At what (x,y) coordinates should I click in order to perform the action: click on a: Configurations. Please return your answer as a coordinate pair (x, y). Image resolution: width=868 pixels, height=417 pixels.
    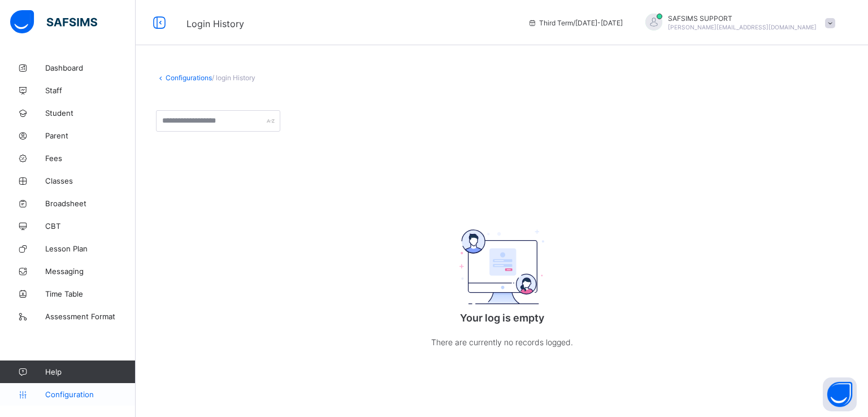
    Looking at the image, I should click on (189, 77).